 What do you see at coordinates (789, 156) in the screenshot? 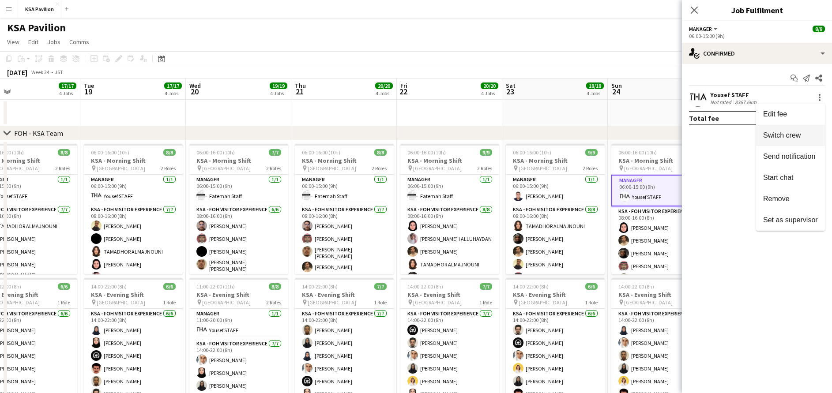
I see `span: Send notification` at bounding box center [789, 156].